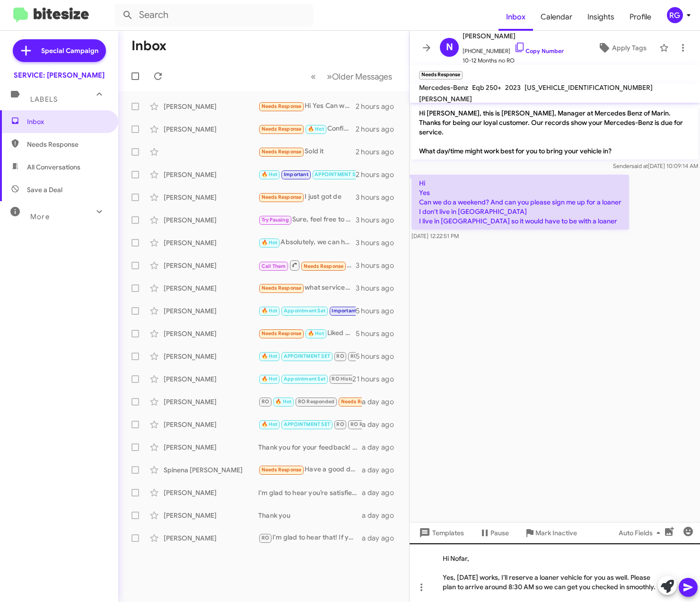 This screenshot has width=700, height=602. I want to click on span: Older Messages, so click(362, 76).